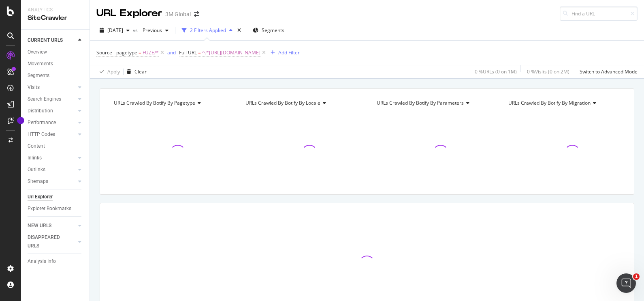 The image size is (644, 301). Describe the element at coordinates (55, 10) in the screenshot. I see `div: Analytics` at that location.